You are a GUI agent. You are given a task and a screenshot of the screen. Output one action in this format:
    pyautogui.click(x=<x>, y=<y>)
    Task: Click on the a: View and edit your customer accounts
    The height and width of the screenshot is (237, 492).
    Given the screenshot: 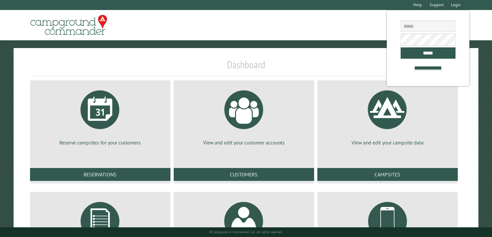 What is the action you would take?
    pyautogui.click(x=244, y=116)
    